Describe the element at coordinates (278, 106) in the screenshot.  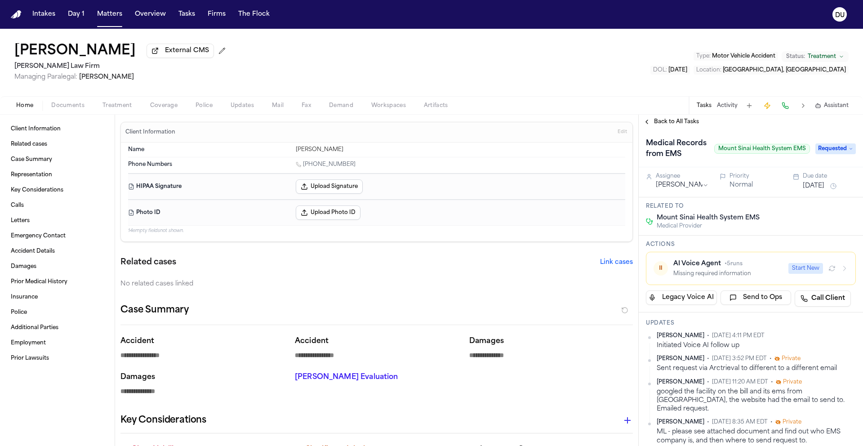
I see `span: Mail` at that location.